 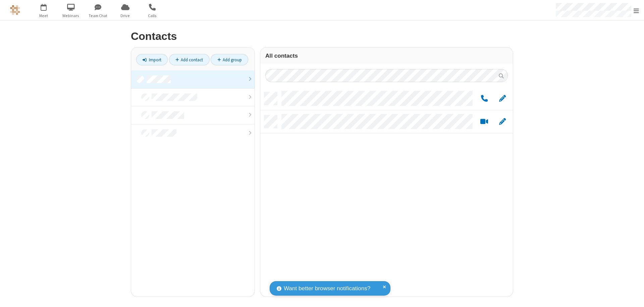 What do you see at coordinates (386, 192) in the screenshot?
I see `div: grid` at bounding box center [386, 192].